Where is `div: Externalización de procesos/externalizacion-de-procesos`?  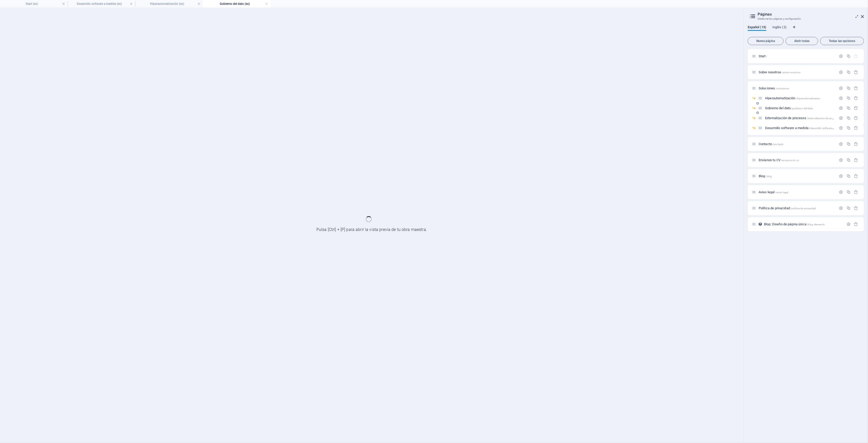 div: Externalización de procesos/externalizacion-de-procesos is located at coordinates (800, 118).